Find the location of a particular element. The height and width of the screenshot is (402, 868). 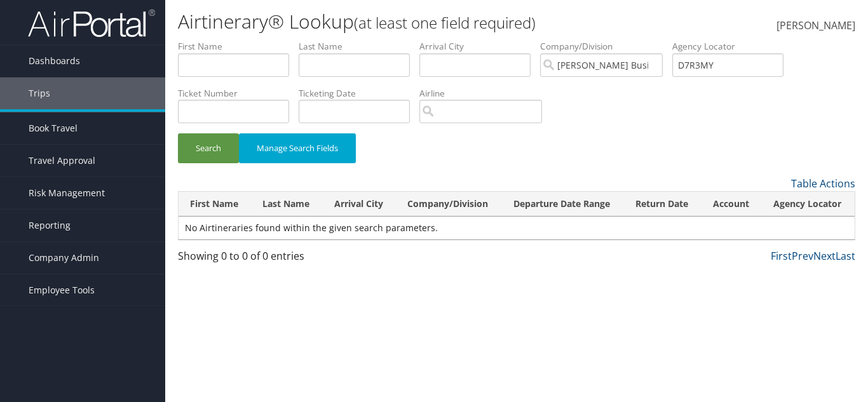

td: No Airtineraries found within the given search parameters. is located at coordinates (516, 228).